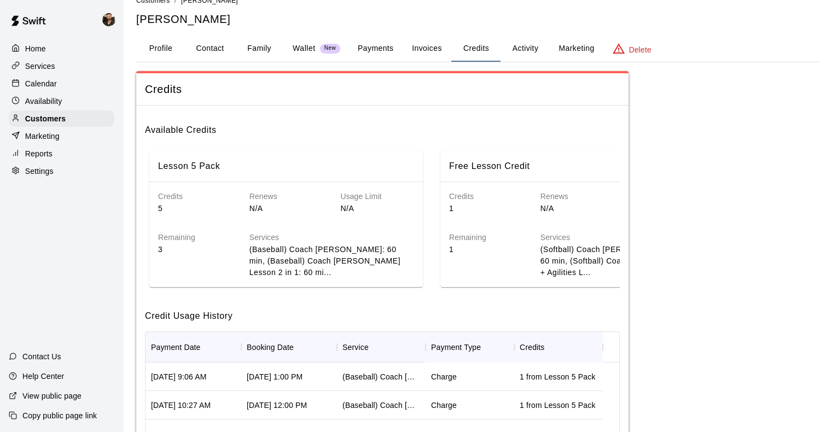 Image resolution: width=832 pixels, height=432 pixels. I want to click on button: Profile, so click(161, 49).